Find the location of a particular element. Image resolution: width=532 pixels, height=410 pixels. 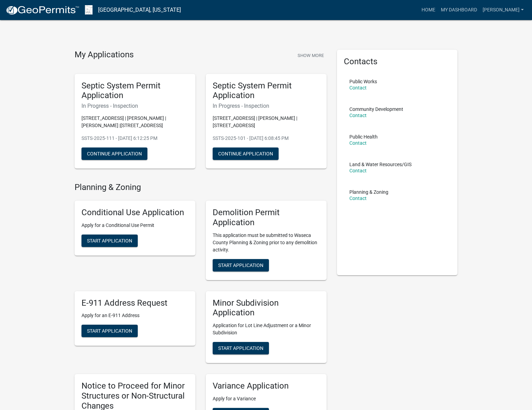

h5: E-911 Address Request is located at coordinates (135, 303).